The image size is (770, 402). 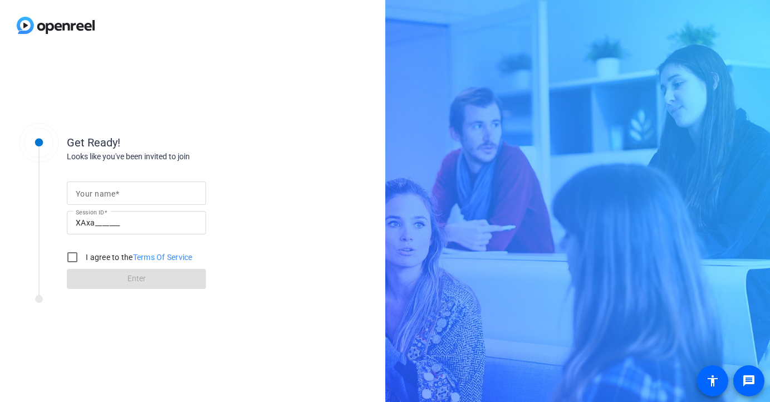 What do you see at coordinates (713, 381) in the screenshot?
I see `mat-icon: accessibility` at bounding box center [713, 381].